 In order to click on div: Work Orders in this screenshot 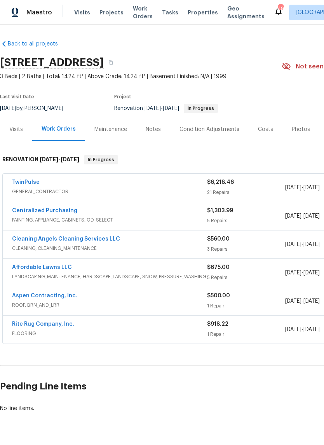, I will do `click(59, 129)`.